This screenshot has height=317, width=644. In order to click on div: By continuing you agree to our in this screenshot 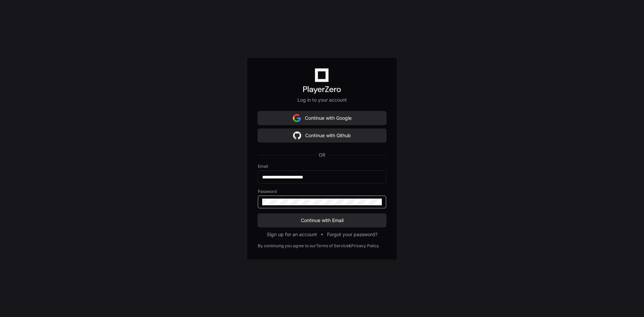, I will do `click(286, 246)`.